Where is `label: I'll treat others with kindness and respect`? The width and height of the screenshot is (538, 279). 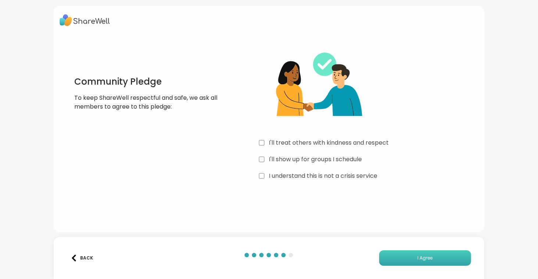 label: I'll treat others with kindness and respect is located at coordinates (329, 143).